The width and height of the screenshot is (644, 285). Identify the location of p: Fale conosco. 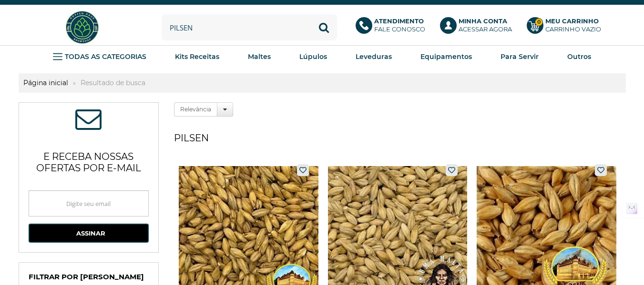
(399, 25).